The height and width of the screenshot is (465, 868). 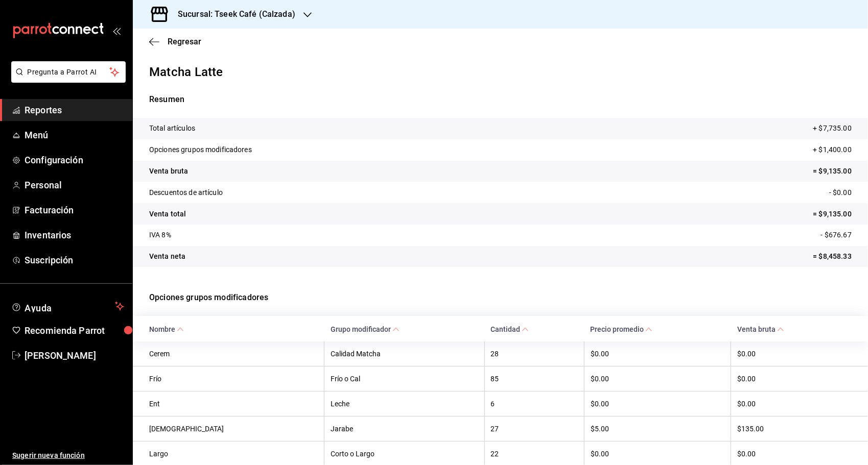 What do you see at coordinates (534, 378) in the screenshot?
I see `th: 85` at bounding box center [534, 378].